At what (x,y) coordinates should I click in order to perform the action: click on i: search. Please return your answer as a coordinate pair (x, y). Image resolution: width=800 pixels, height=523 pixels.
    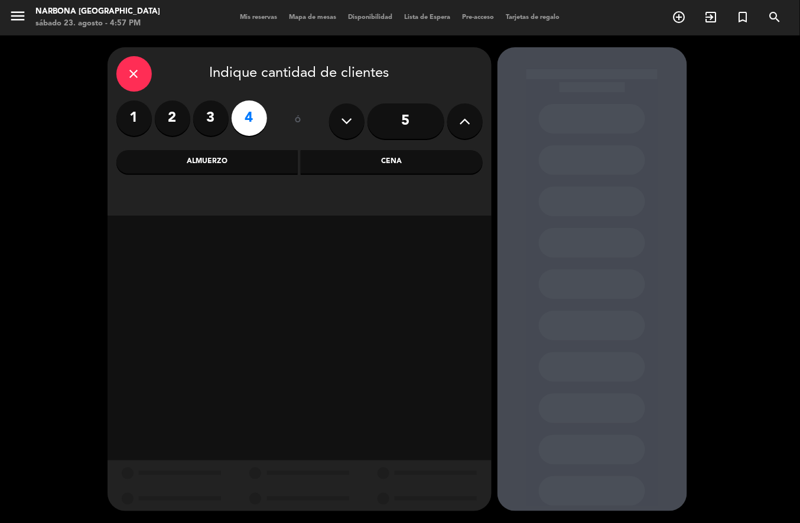
    Looking at the image, I should click on (776, 17).